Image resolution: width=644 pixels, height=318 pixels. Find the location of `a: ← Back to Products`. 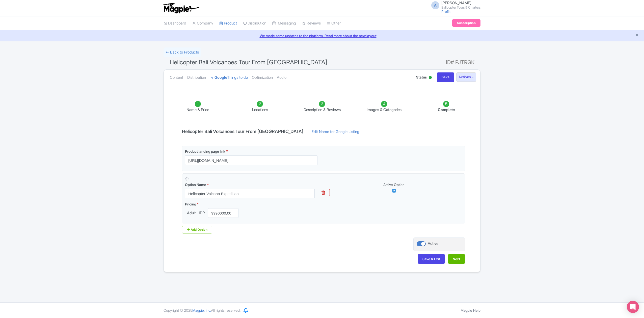

a: ← Back to Products is located at coordinates (182, 52).